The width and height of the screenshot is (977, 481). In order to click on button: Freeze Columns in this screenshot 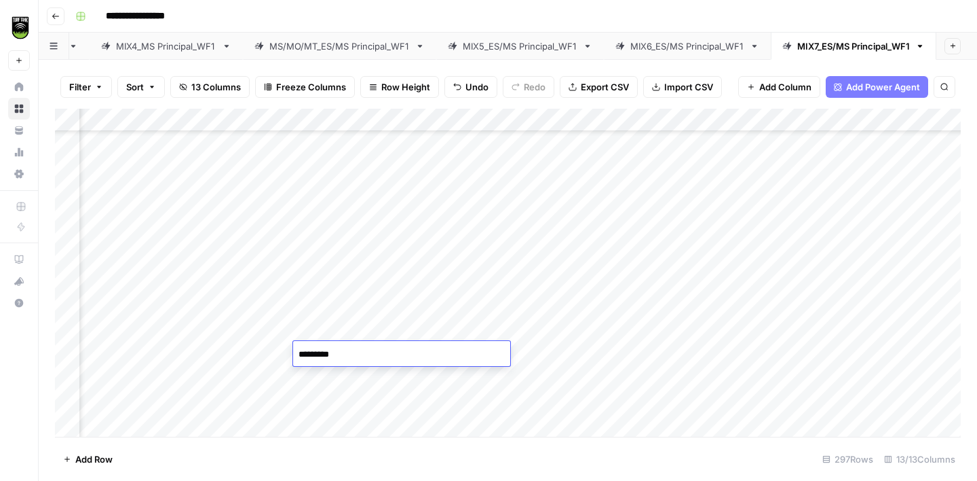, I will do `click(305, 87)`.